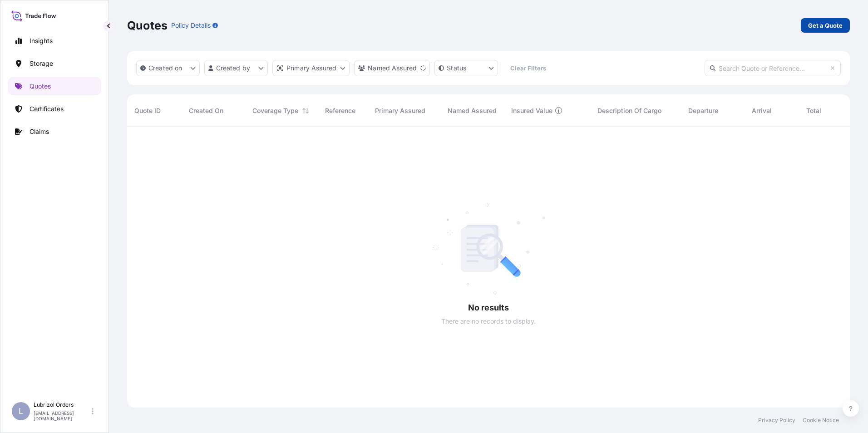  What do you see at coordinates (62, 405) in the screenshot?
I see `p: Lubrizol Orders` at bounding box center [62, 405].